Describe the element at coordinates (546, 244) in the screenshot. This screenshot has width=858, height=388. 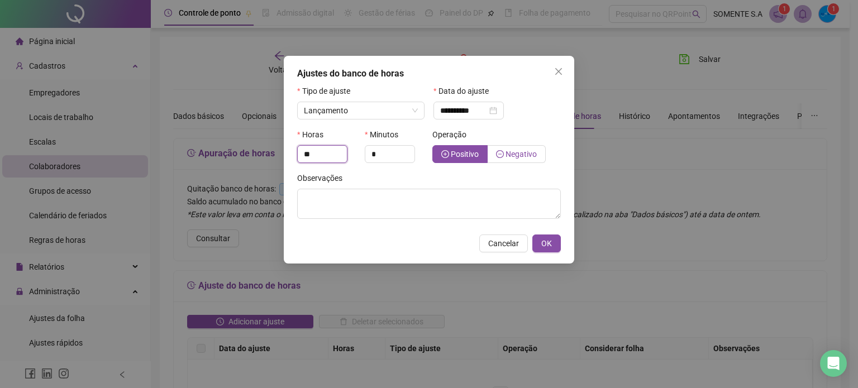
I see `button: OK` at that location.